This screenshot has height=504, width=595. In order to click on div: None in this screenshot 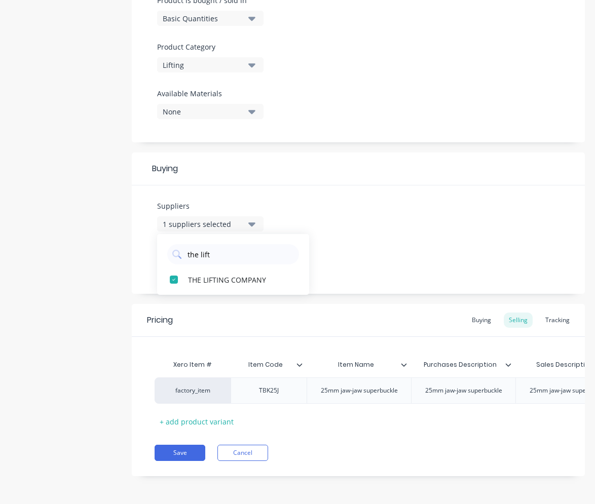, I will do `click(203, 111)`.